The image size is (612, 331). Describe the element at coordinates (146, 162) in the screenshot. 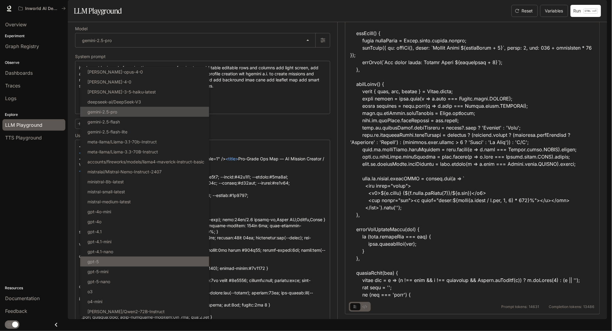

I see `p: accounts/fireworks/models/llama4-maverick-instruct-basic` at that location.